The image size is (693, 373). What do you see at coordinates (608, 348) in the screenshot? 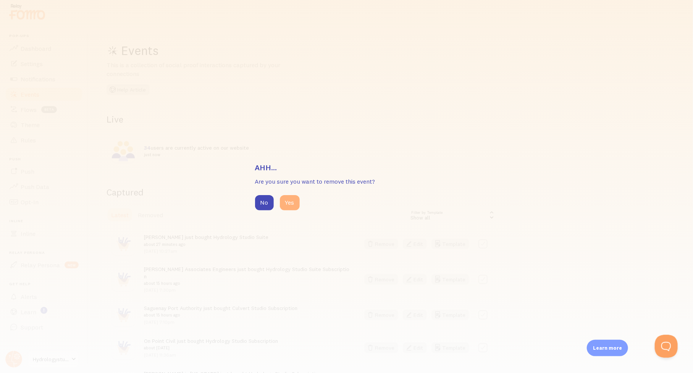
I see `p: Learn more` at bounding box center [608, 348].